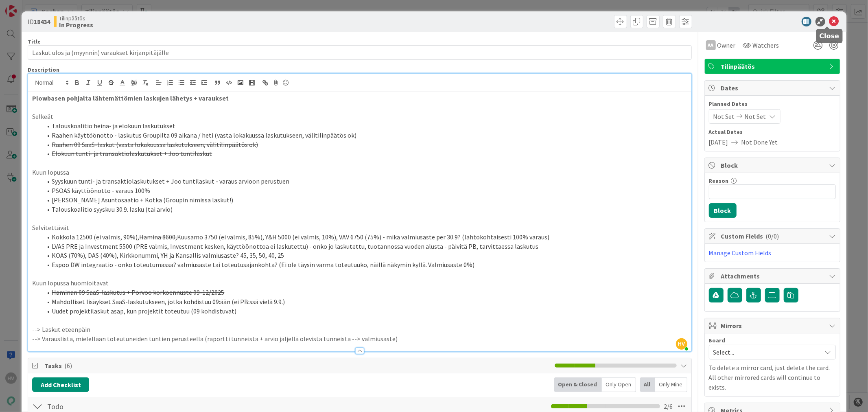  Describe the element at coordinates (34, 41) in the screenshot. I see `label: Title` at that location.